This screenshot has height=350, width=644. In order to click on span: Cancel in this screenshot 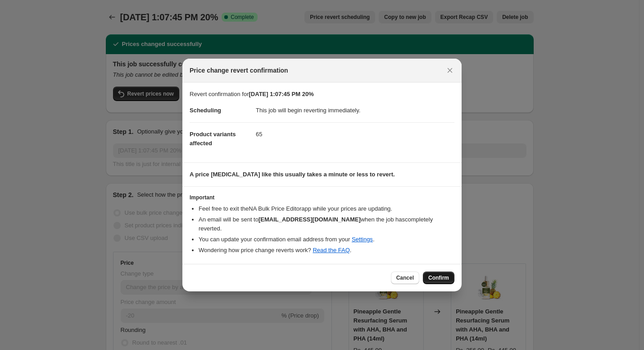, I will do `click(405, 277)`.